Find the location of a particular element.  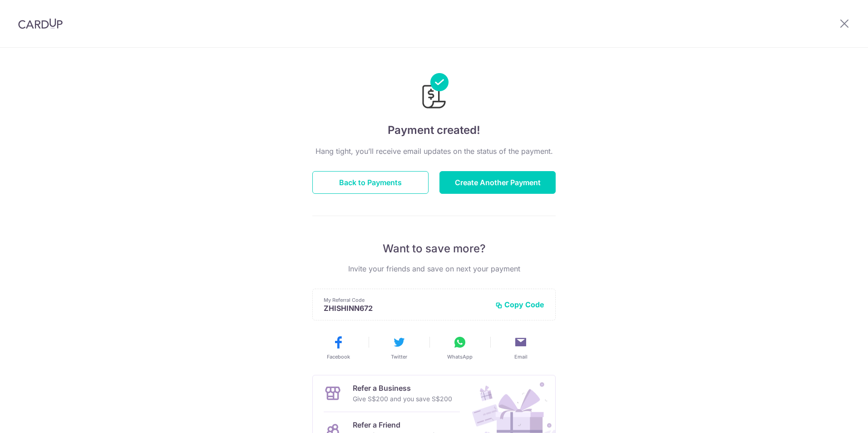

span: Email is located at coordinates (521, 357).